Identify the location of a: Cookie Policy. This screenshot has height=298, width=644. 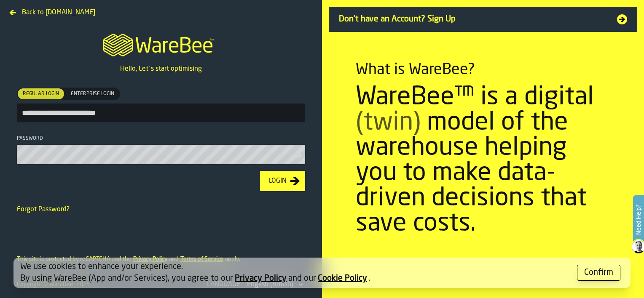
(342, 278).